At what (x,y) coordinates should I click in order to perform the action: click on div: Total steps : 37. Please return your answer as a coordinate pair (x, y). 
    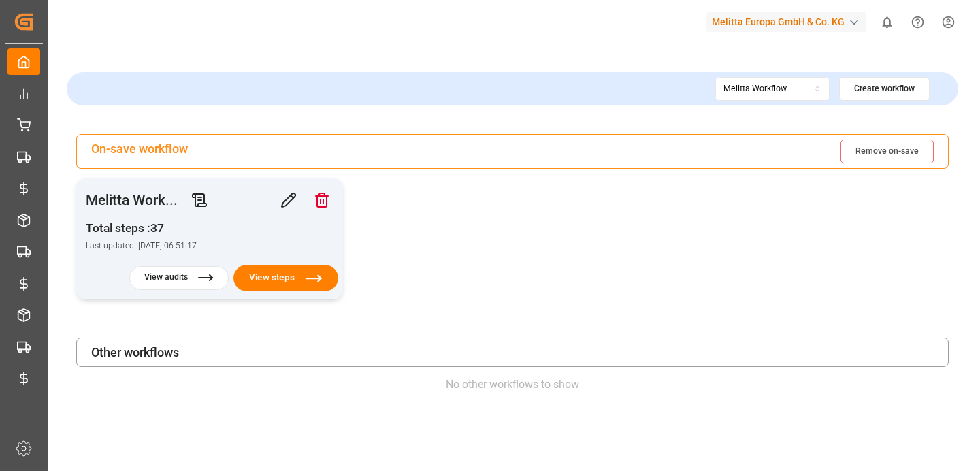
    Looking at the image, I should click on (141, 228).